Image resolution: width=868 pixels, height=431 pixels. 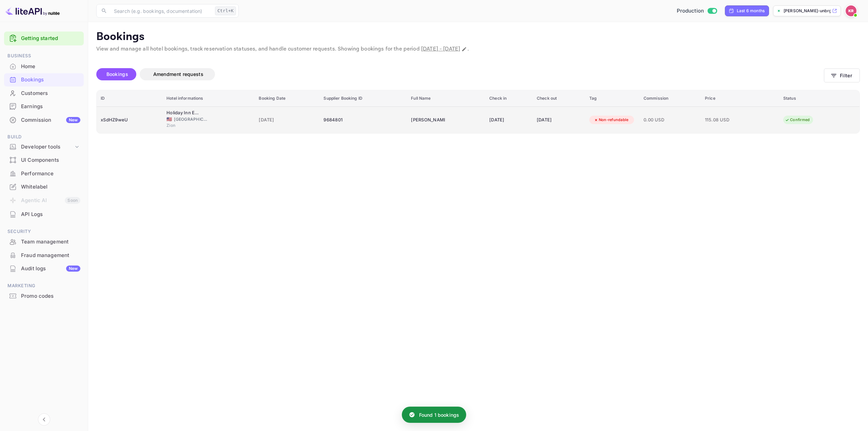 What do you see at coordinates (130, 98) in the screenshot?
I see `th: ID` at bounding box center [130, 98].